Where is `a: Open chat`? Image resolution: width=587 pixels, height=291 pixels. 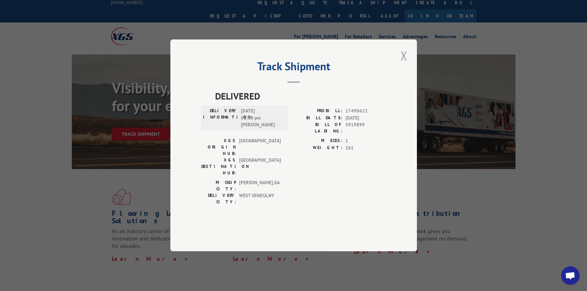 a: Open chat is located at coordinates (571, 276).